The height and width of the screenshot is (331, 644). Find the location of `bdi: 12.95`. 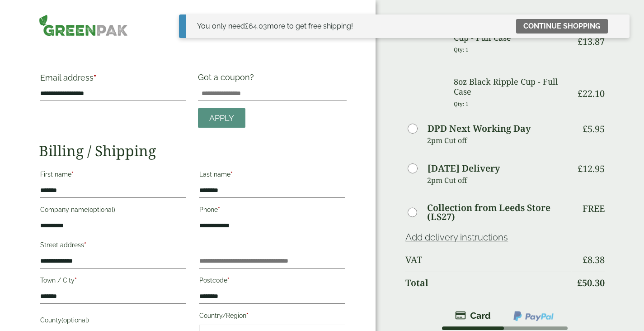

bdi: 12.95 is located at coordinates (591, 239).